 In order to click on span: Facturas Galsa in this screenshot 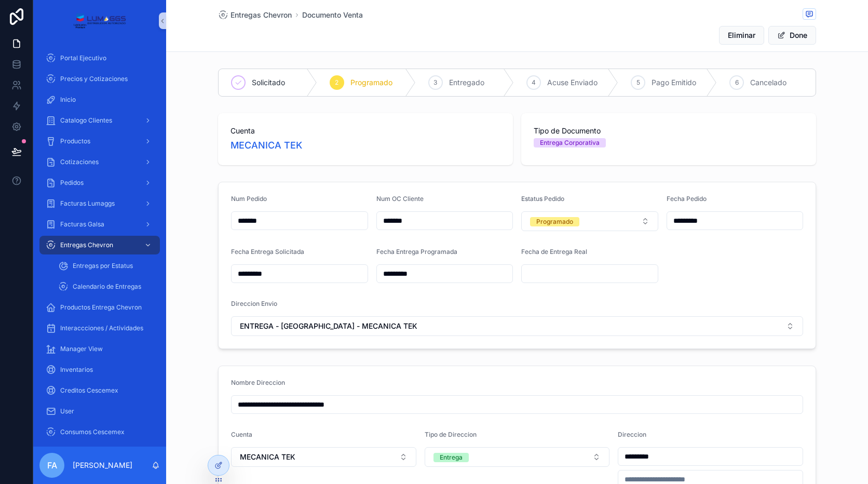, I will do `click(82, 224)`.